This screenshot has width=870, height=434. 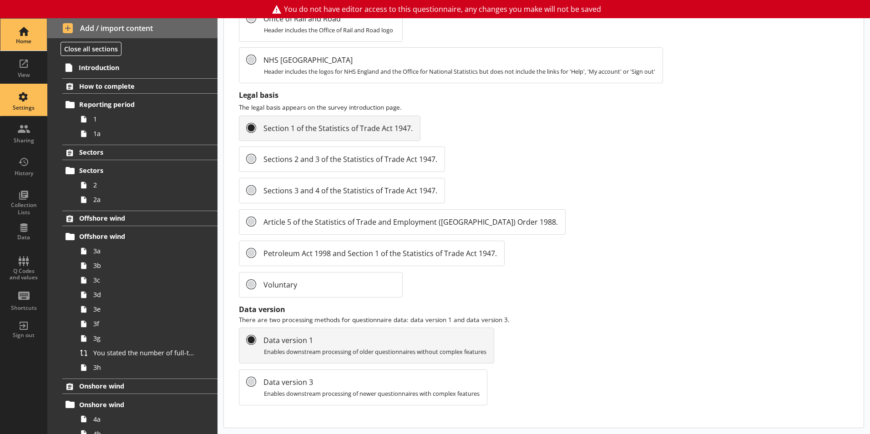 I want to click on div: Shortcuts, so click(x=24, y=308).